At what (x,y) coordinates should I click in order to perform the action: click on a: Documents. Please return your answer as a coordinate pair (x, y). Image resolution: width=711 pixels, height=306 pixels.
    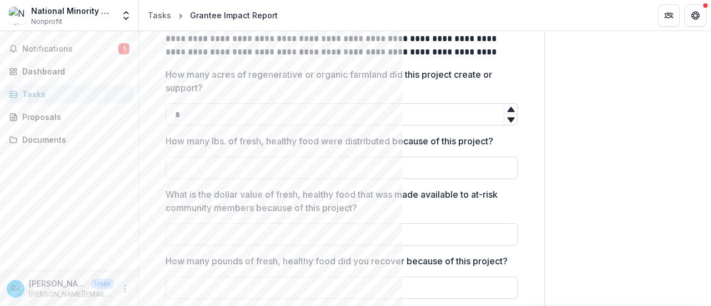
    Looking at the image, I should click on (69, 139).